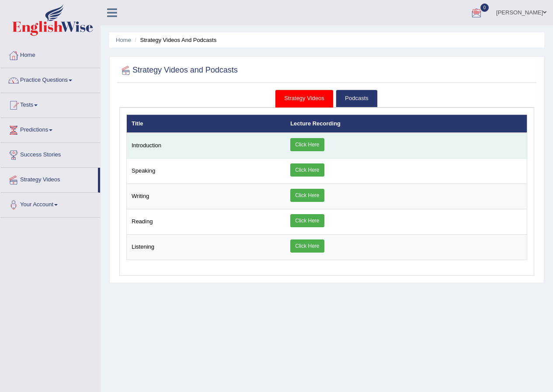 This screenshot has width=553, height=392. Describe the element at coordinates (178, 71) in the screenshot. I see `h2: Strategy Videos and Podcasts` at that location.